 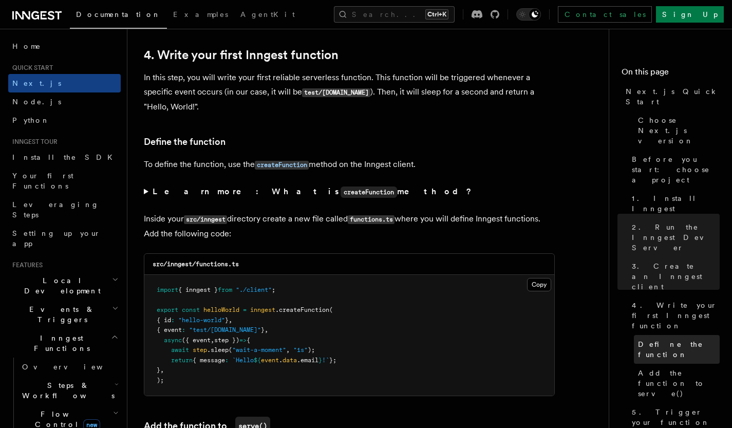 What do you see at coordinates (394, 14) in the screenshot?
I see `button: Search...Ctrl+K` at bounding box center [394, 14].